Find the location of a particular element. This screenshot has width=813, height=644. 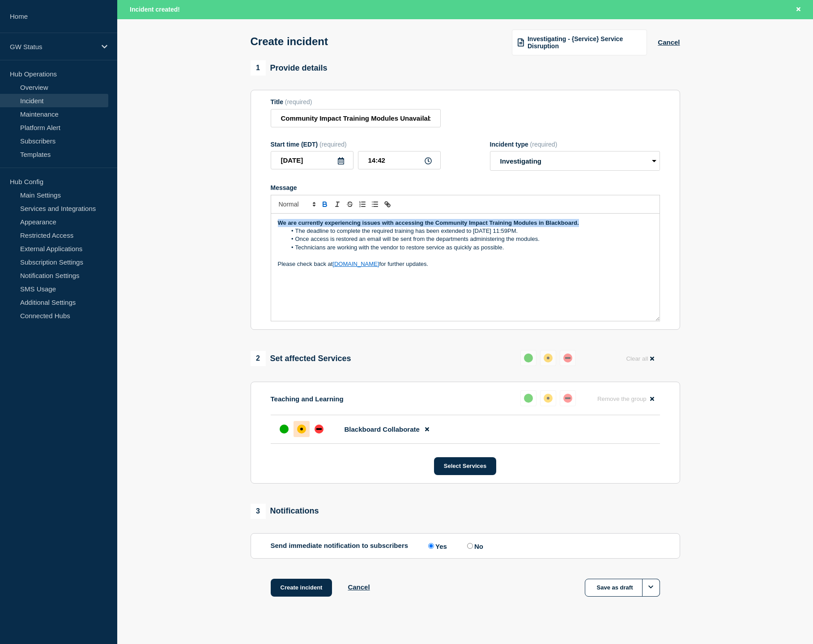

input: Yes is located at coordinates (431, 546).